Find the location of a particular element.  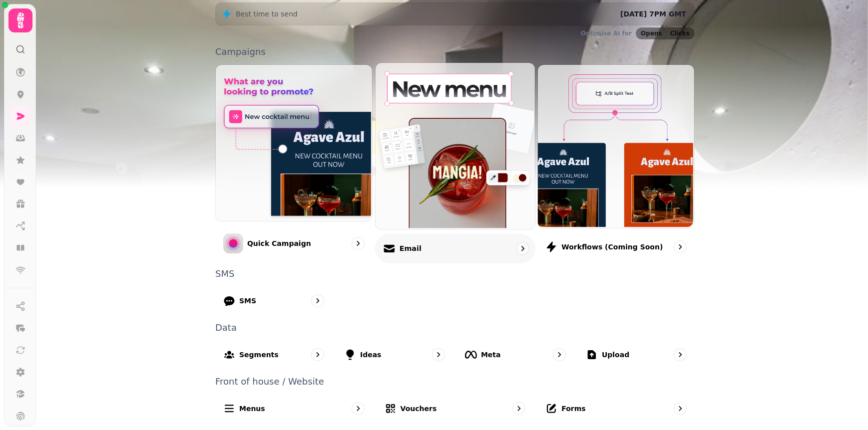

p: Menus is located at coordinates (252, 409).